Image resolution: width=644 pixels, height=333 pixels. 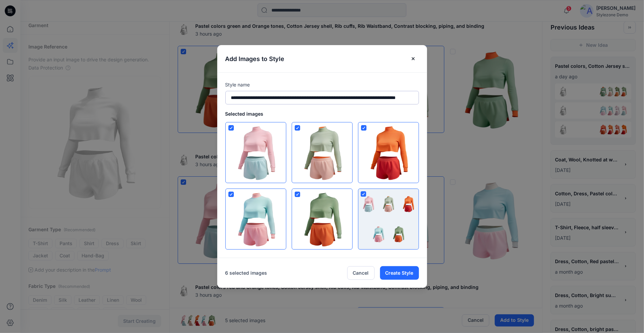 What do you see at coordinates (242, 273) in the screenshot?
I see `p: 6 selected images` at bounding box center [242, 273].